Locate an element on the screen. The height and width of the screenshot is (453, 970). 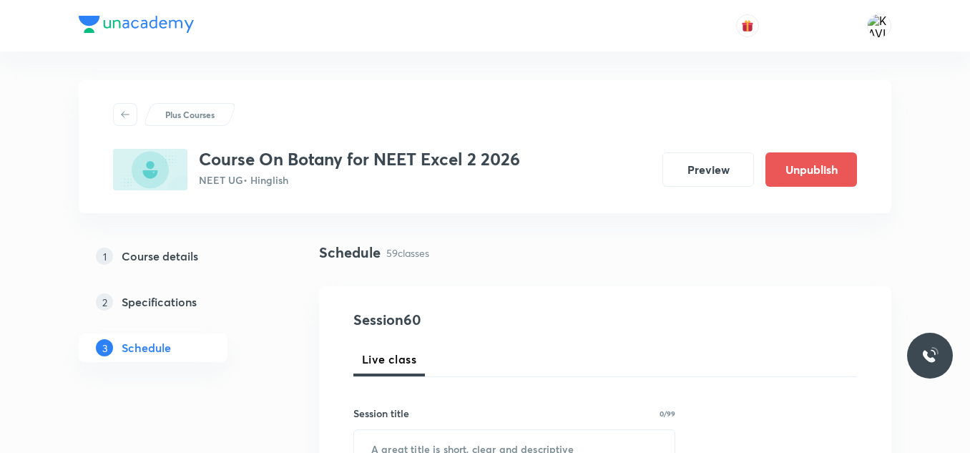
img: avatar is located at coordinates (748, 26).